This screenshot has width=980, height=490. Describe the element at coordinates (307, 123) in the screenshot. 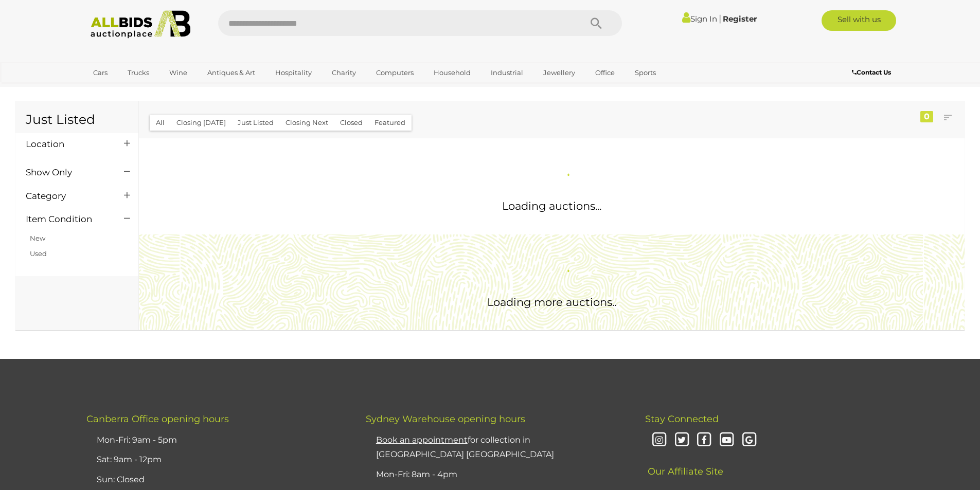

I see `button: Closing Next` at that location.